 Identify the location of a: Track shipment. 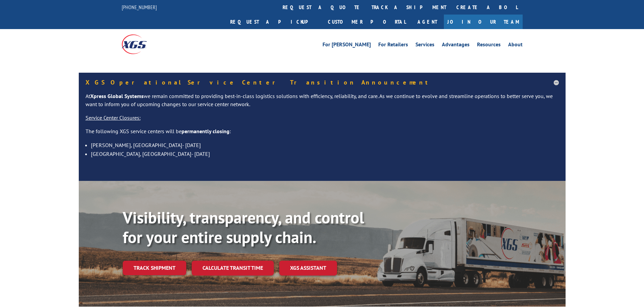
(155, 268).